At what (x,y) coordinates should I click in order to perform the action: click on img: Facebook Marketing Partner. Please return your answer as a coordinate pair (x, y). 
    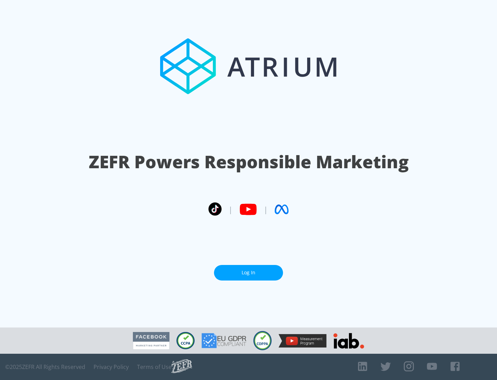
    Looking at the image, I should click on (151, 340).